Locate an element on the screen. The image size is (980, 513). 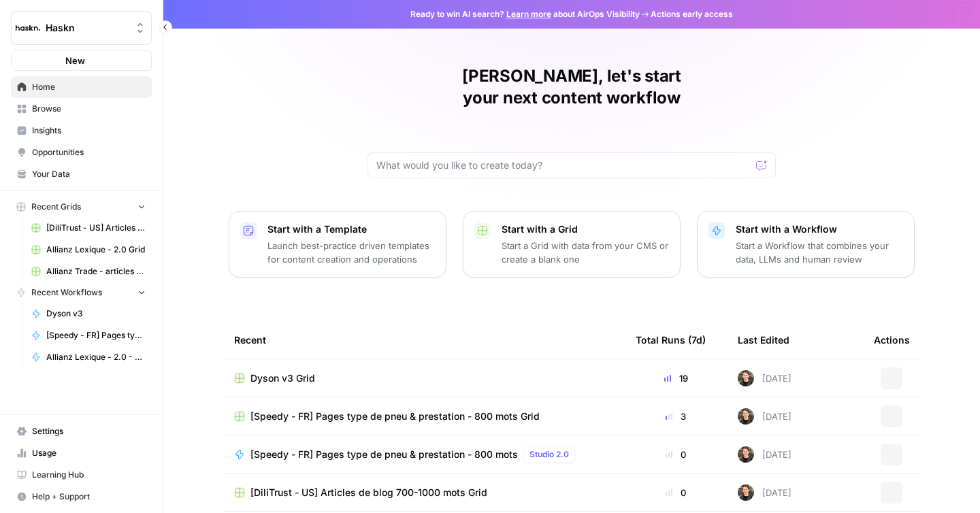
span: Recent Workflows is located at coordinates (67, 293).